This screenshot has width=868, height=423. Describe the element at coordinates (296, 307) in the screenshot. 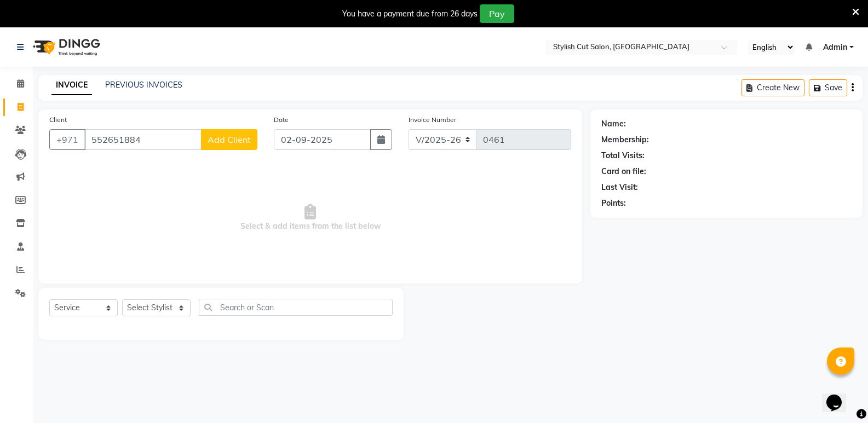

I see `input: Search or Scan` at that location.